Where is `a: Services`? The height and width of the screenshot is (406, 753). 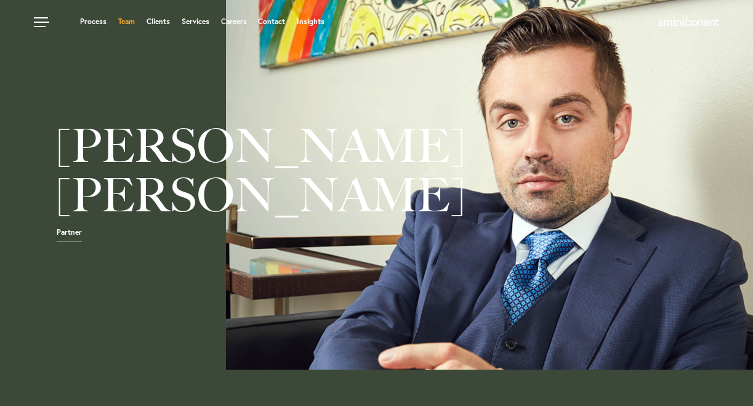 a: Services is located at coordinates (195, 22).